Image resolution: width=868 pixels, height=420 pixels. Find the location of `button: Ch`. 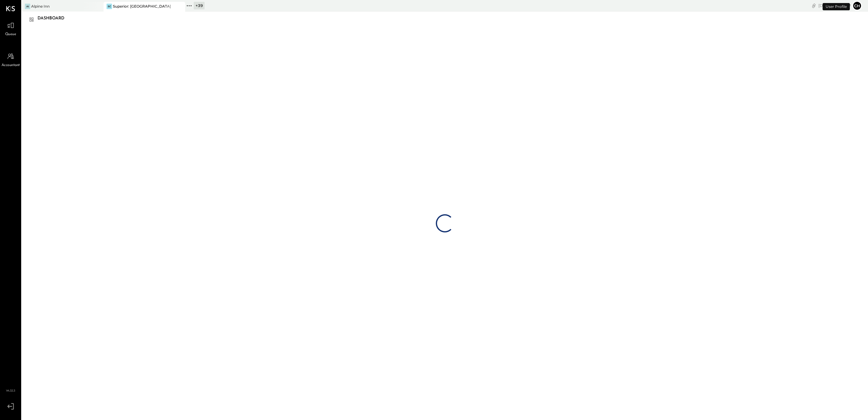

button: Ch is located at coordinates (858, 6).